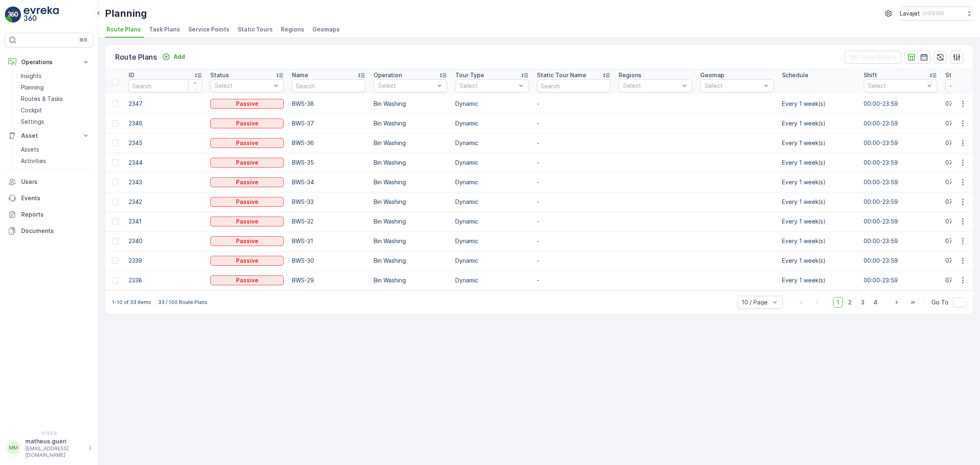 The image size is (980, 465). Describe the element at coordinates (131, 76) in the screenshot. I see `p: ID` at that location.